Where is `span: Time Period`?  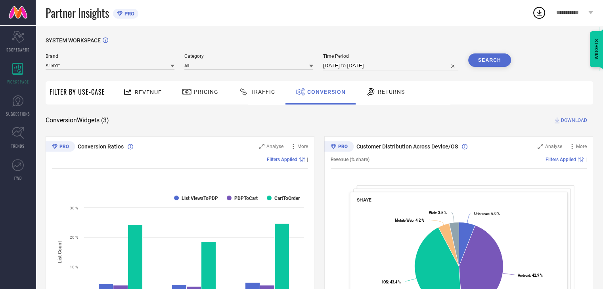 span: Time Period is located at coordinates (390, 56).